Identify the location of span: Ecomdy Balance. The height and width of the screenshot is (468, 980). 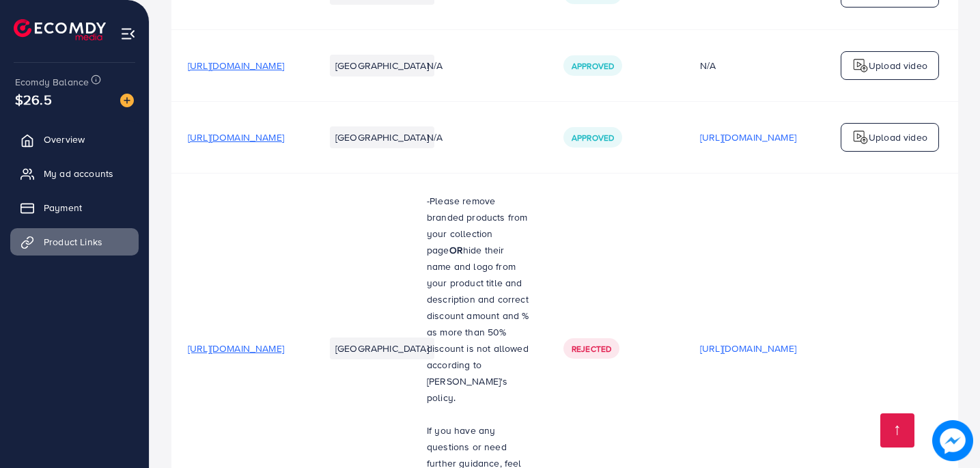
(52, 82).